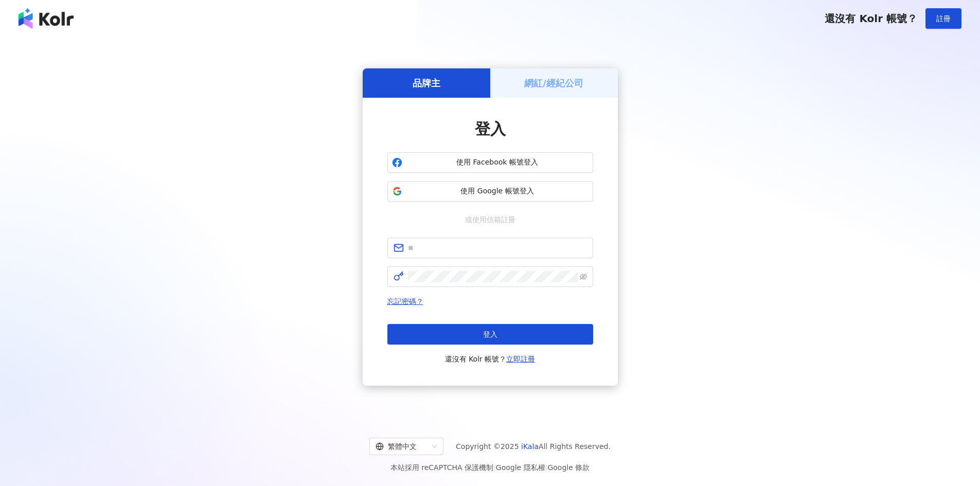 The width and height of the screenshot is (980, 486). I want to click on h5: 品牌主, so click(427, 83).